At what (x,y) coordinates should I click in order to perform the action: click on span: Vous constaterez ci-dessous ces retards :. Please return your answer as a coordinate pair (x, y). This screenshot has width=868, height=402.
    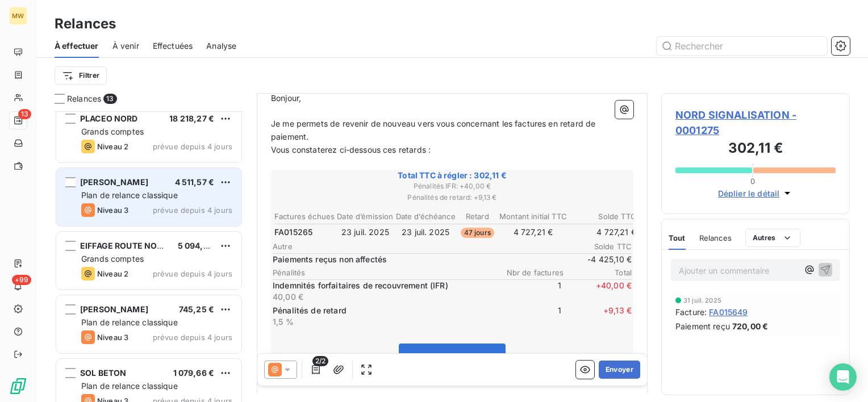
    Looking at the image, I should click on (350, 149).